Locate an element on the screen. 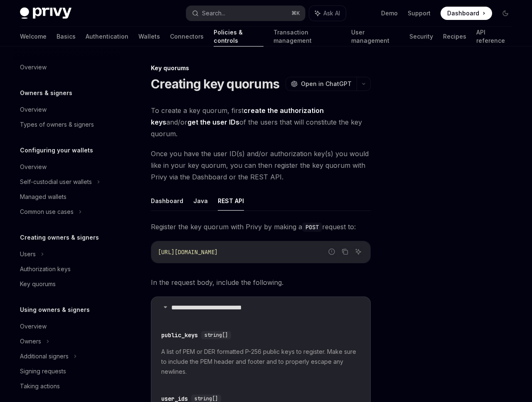  button: Toggle dark mode is located at coordinates (505, 13).